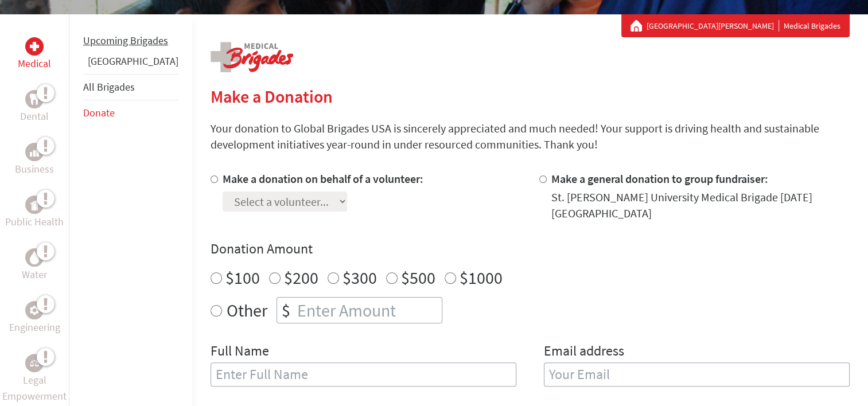 The width and height of the screenshot is (868, 406). What do you see at coordinates (35, 46) in the screenshot?
I see `img: Medical` at bounding box center [35, 46].